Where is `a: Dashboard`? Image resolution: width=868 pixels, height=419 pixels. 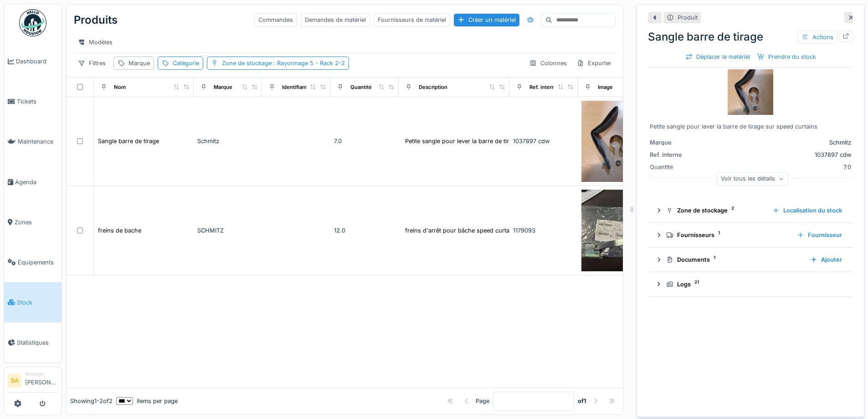
a: Dashboard is located at coordinates (33, 62).